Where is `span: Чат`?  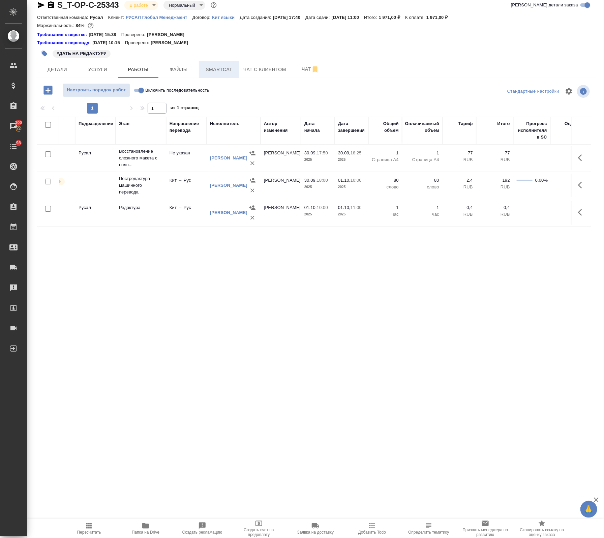
span: Чат is located at coordinates (310, 69).